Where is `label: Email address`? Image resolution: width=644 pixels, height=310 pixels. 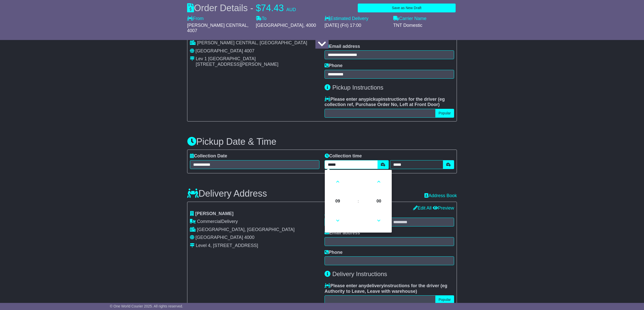 label: Email address is located at coordinates (342, 233).